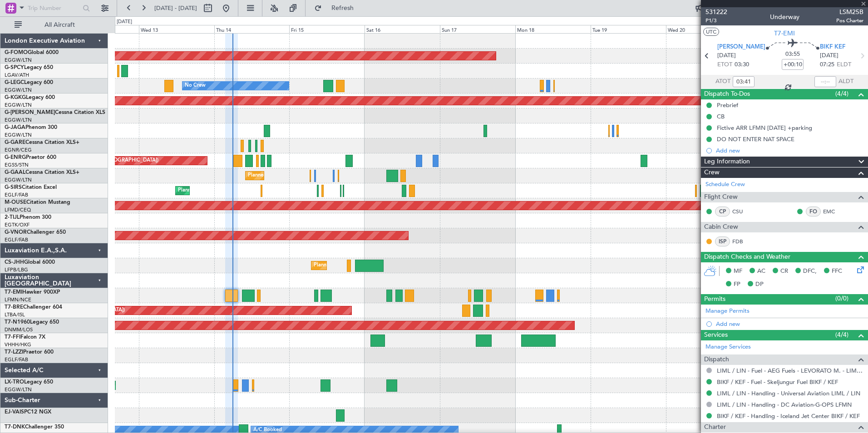 The height and width of the screenshot is (433, 868). Describe the element at coordinates (738, 271) in the screenshot. I see `span: MF` at that location.